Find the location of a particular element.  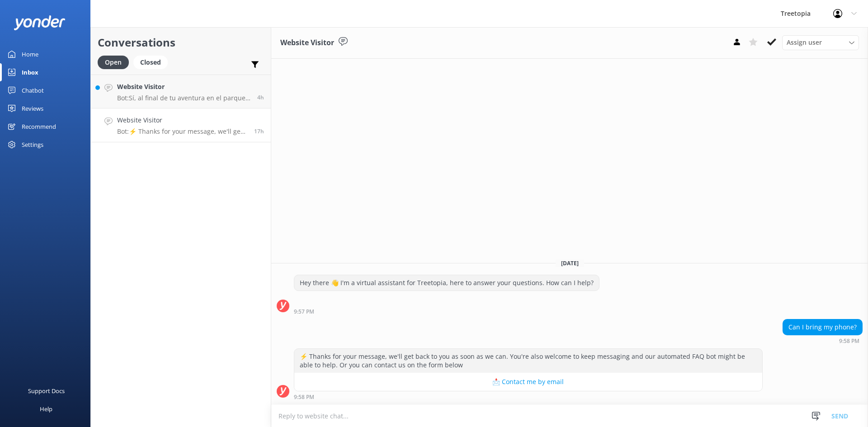

div: Recommend is located at coordinates (39, 126).